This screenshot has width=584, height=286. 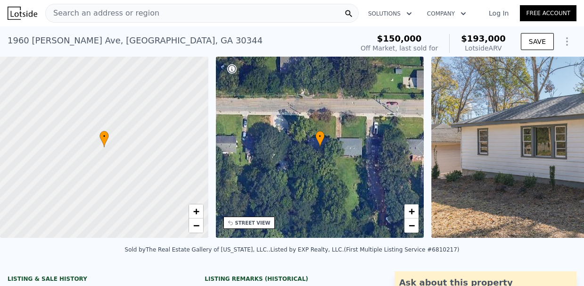 What do you see at coordinates (537, 41) in the screenshot?
I see `button: SAVE` at bounding box center [537, 41].